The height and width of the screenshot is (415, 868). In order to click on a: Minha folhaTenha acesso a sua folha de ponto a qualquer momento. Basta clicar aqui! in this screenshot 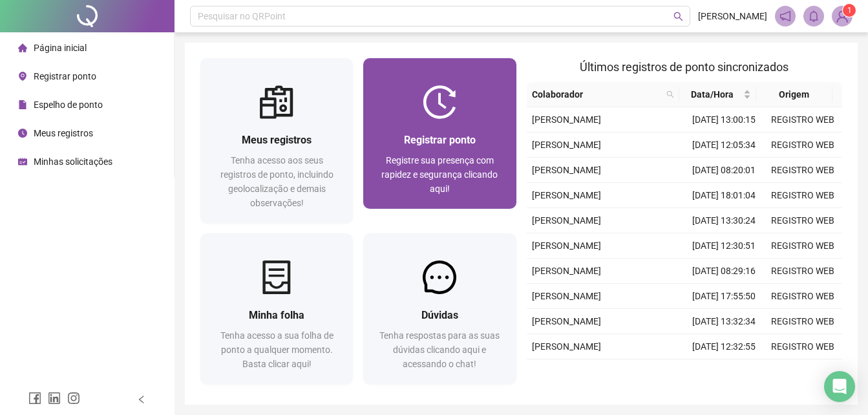, I will do `click(277, 309)`.